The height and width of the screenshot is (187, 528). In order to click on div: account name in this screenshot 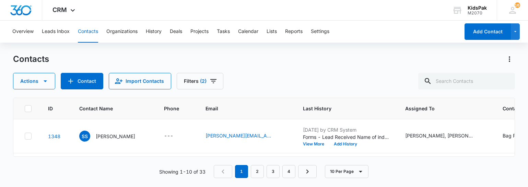, I will do `click(477, 8)`.